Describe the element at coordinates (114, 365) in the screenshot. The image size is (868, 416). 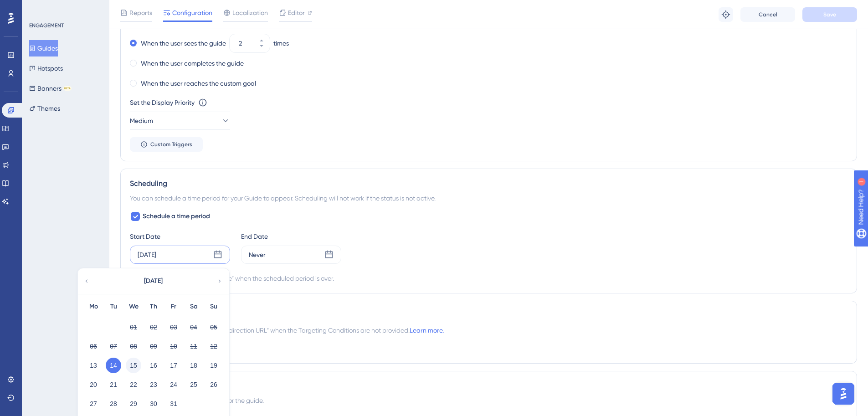
I see `button: 14` at that location.